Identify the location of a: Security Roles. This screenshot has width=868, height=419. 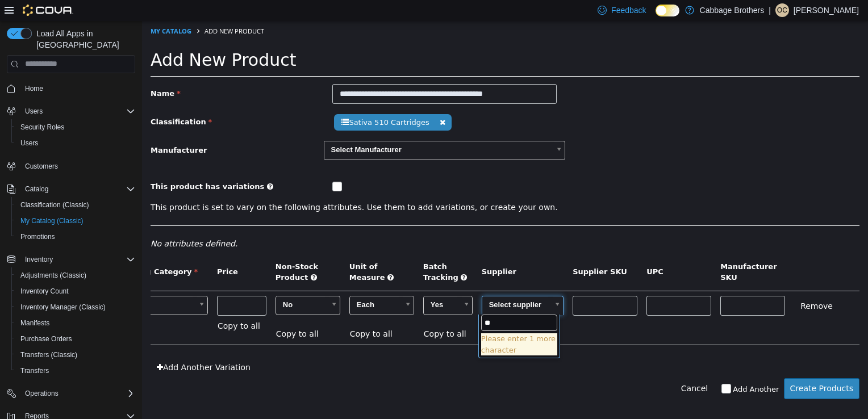
(42, 127).